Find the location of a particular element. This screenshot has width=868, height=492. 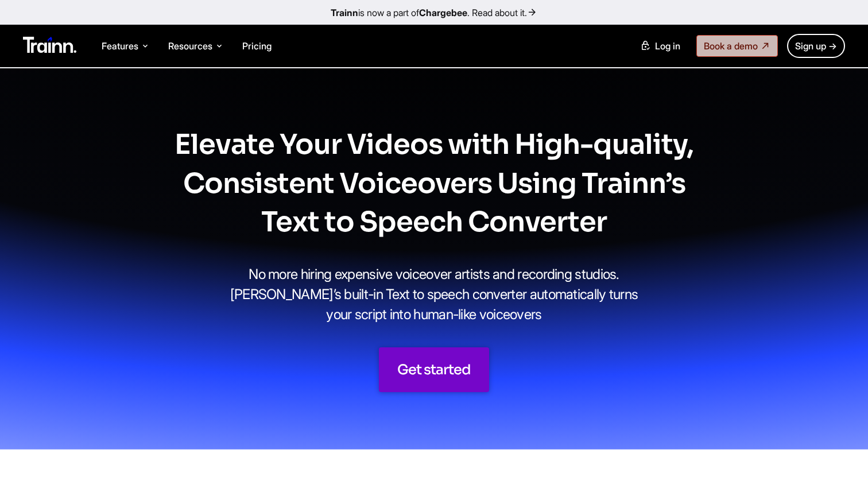

span: Features is located at coordinates (120, 46).